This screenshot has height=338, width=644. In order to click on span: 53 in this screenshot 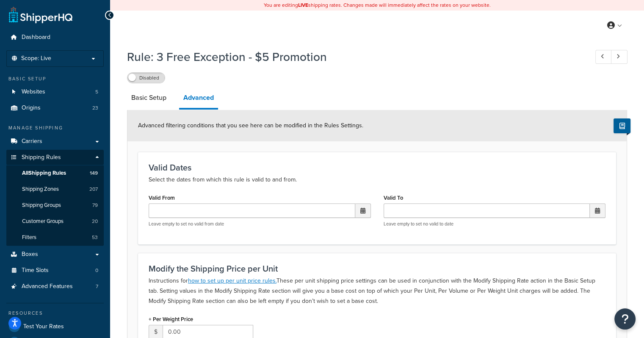, I will do `click(95, 237)`.